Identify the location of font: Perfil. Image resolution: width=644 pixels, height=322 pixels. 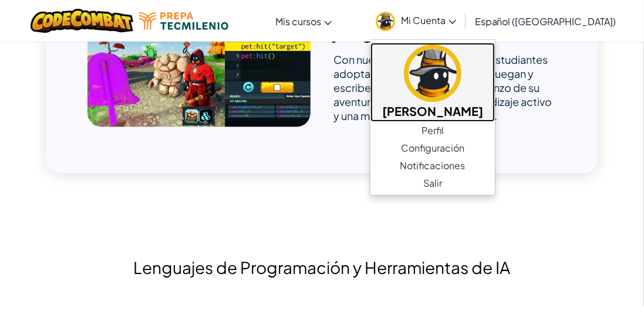
(432, 130).